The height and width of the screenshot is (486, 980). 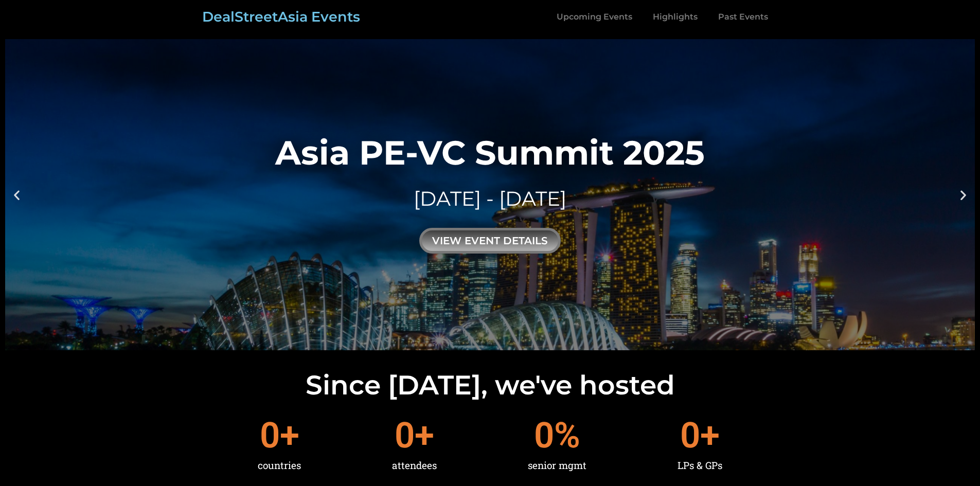 What do you see at coordinates (743, 17) in the screenshot?
I see `a: Past Events` at bounding box center [743, 17].